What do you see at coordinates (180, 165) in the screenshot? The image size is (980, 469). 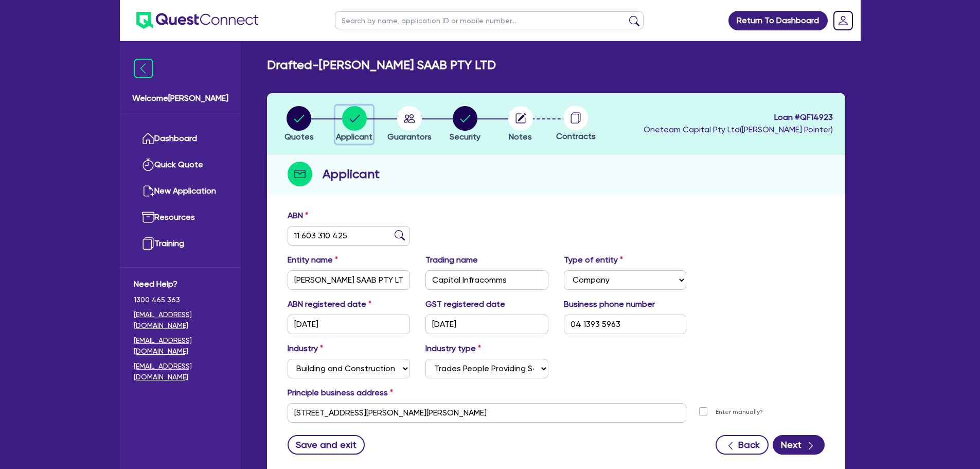 I see `a: Quick Quote` at bounding box center [180, 165].